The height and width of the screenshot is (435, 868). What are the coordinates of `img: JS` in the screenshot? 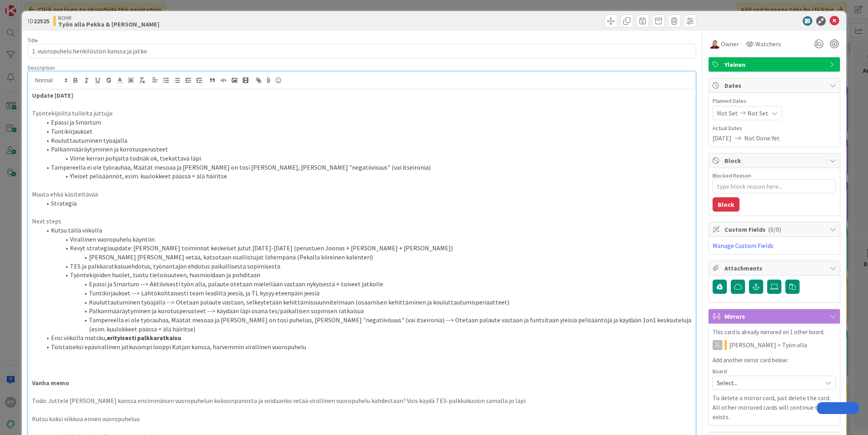 It's located at (715, 44).